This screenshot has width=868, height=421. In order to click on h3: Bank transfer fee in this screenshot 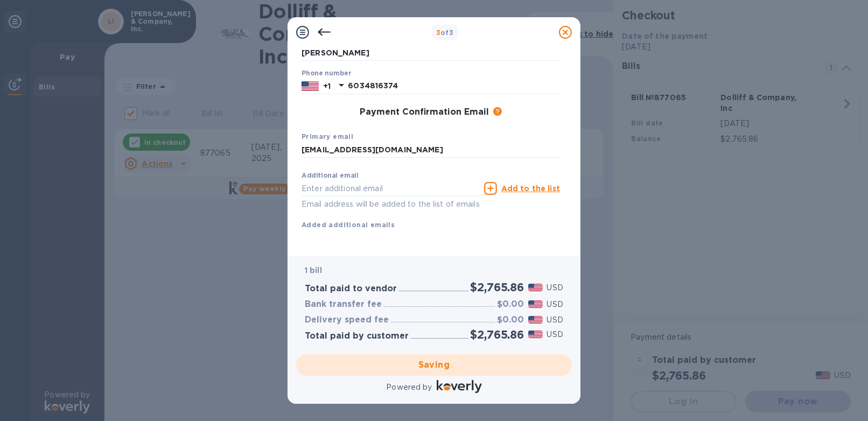, I will do `click(343, 304)`.